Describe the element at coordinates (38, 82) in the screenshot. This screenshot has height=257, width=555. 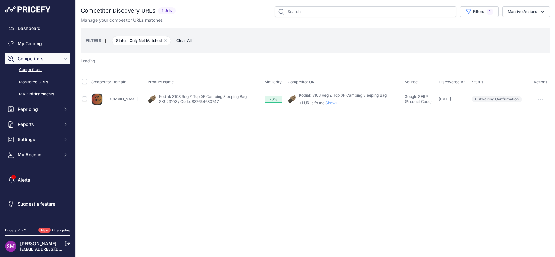
I see `a: Monitored URLs` at that location.